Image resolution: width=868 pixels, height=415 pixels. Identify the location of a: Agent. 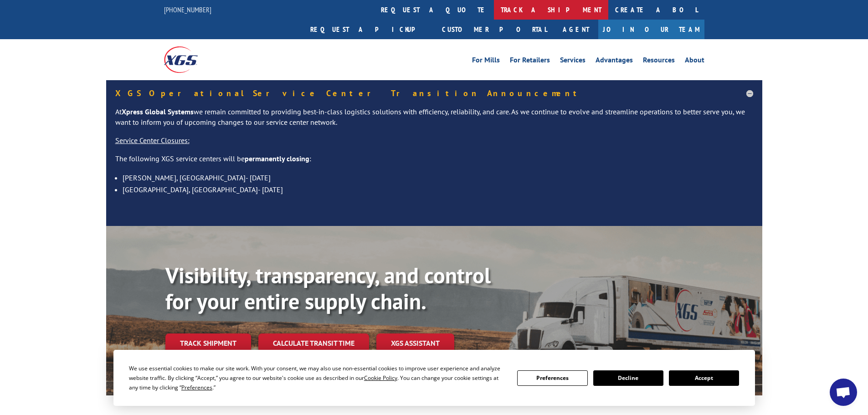
(576, 29).